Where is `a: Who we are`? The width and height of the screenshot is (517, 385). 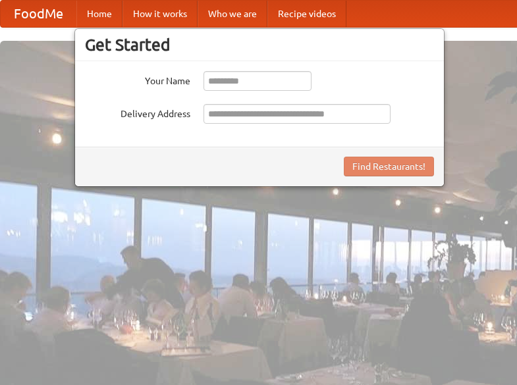 a: Who we are is located at coordinates (232, 14).